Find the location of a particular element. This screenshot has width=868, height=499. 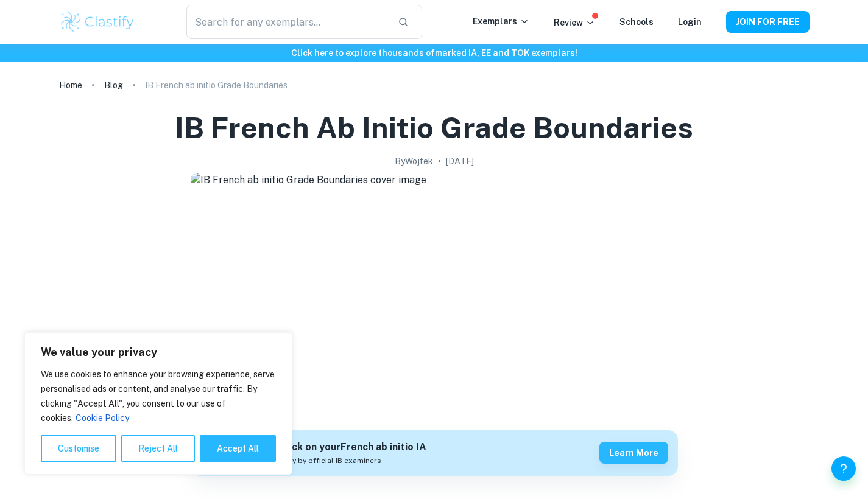

a: Cookie Policy is located at coordinates (103, 418).